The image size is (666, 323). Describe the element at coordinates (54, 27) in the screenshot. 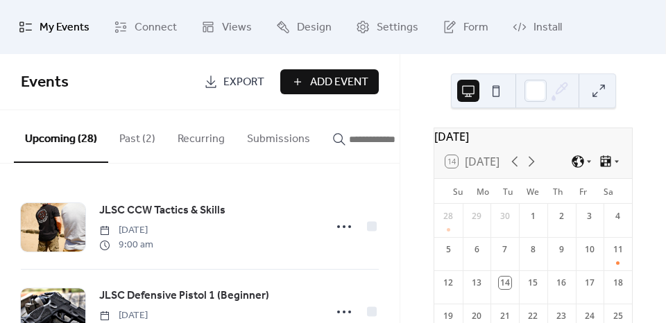

I see `a: My Events` at that location.